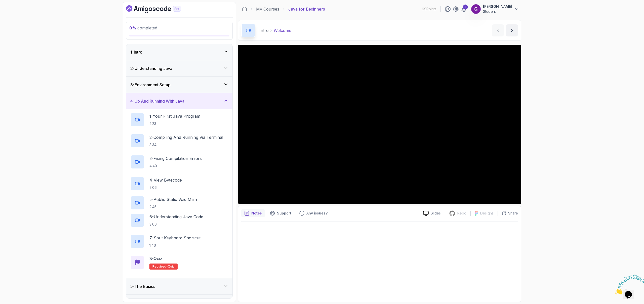 The image size is (644, 304). I want to click on p: 69 Points, so click(429, 9).